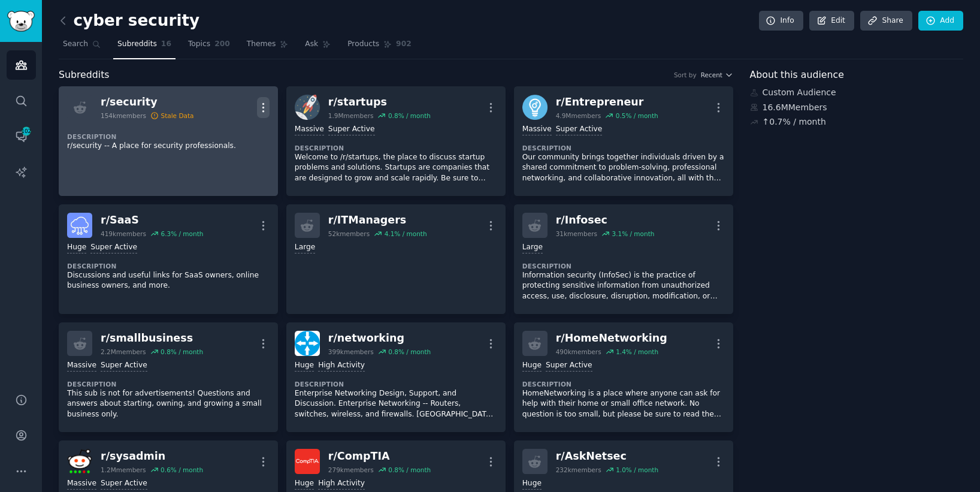  Describe the element at coordinates (168, 281) in the screenshot. I see `p: Discussions and useful links for SaaS owners, online business owners, and more.` at that location.